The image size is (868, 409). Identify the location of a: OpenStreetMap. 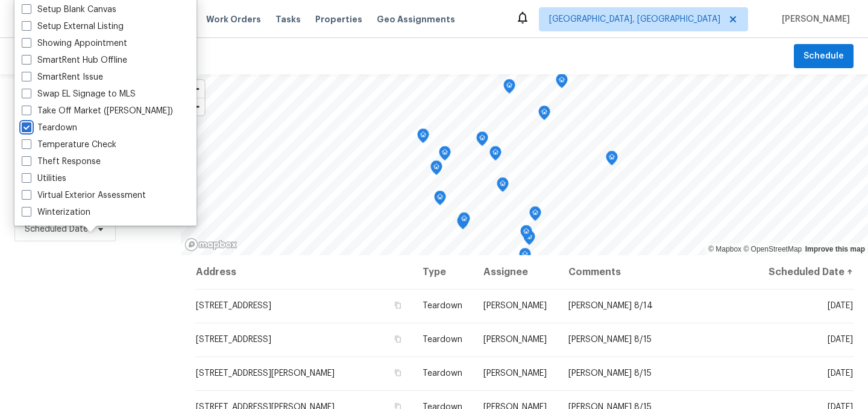
(772, 249).